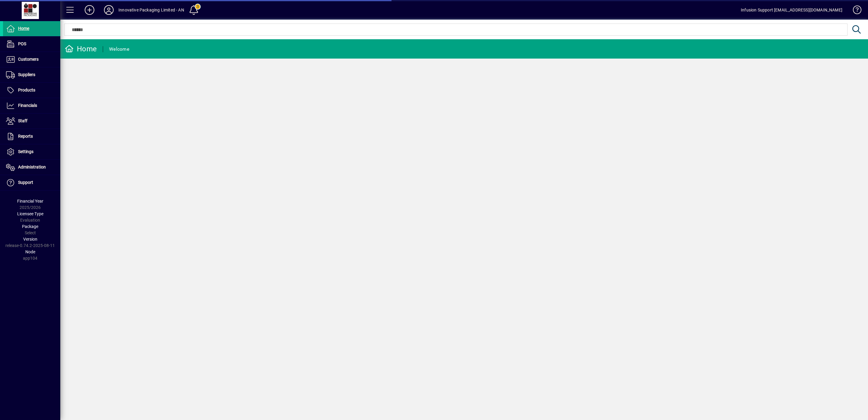 The image size is (868, 420). Describe the element at coordinates (30, 226) in the screenshot. I see `span: Package` at that location.